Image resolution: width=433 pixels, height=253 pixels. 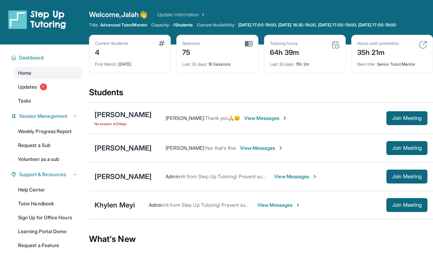 I want to click on div: 64h 39m, so click(x=284, y=52).